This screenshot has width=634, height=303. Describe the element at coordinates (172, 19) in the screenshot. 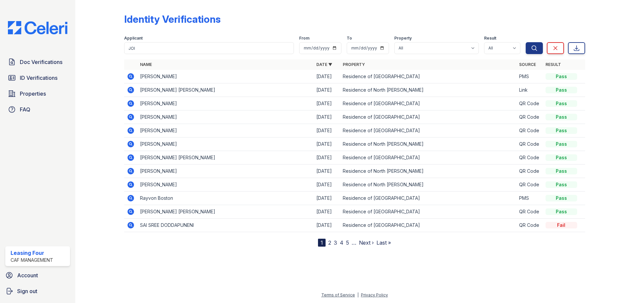

I see `div: Identity Verifications` at that location.